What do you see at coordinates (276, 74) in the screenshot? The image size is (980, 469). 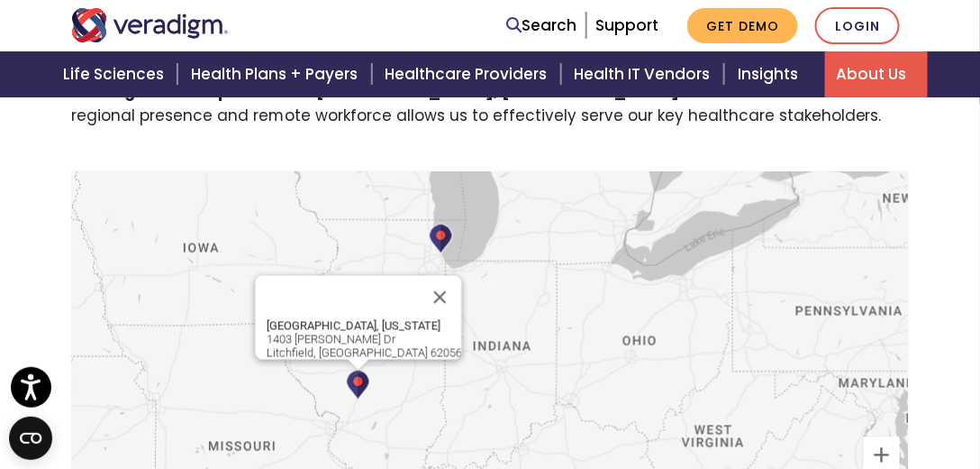 I see `a: Health Plans + Payers` at bounding box center [276, 74].